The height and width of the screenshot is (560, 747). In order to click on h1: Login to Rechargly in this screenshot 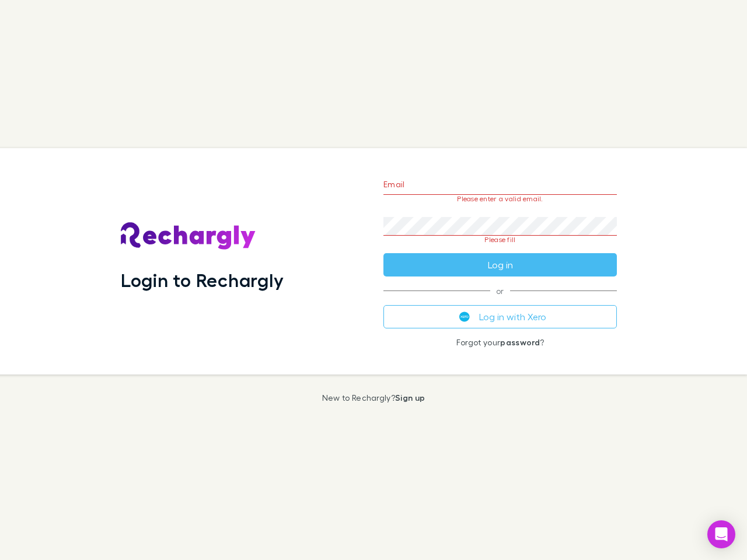, I will do `click(202, 280)`.